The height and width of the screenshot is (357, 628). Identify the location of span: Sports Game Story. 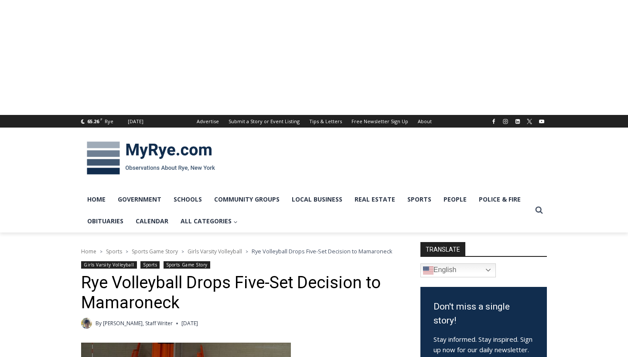
(155, 251).